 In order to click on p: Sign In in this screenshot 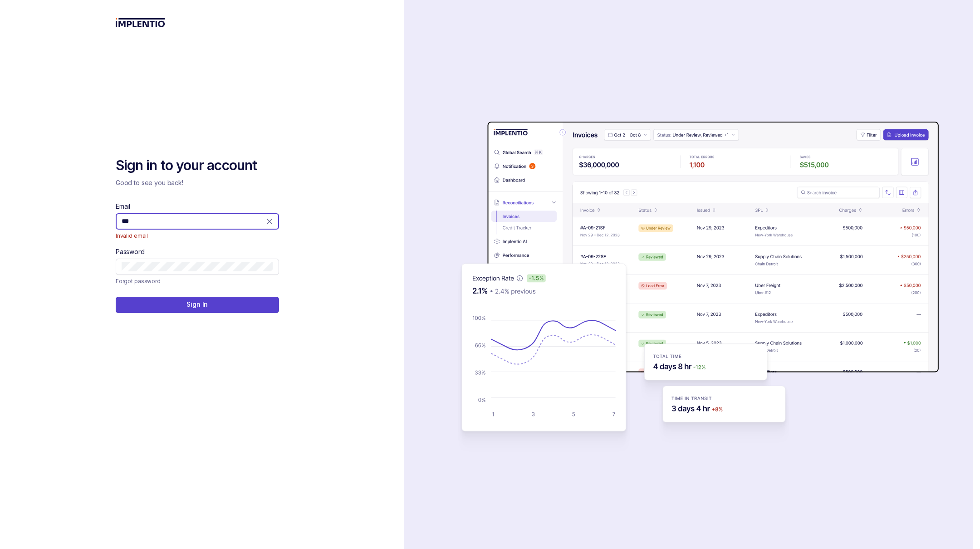, I will do `click(197, 305)`.